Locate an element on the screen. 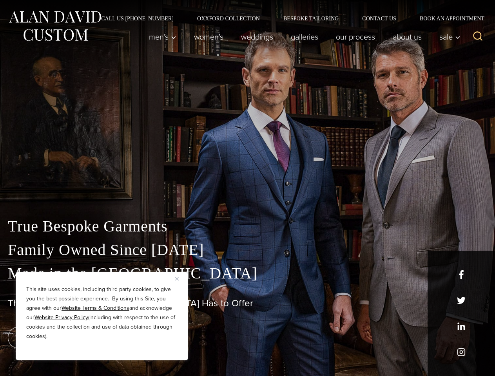 Image resolution: width=495 pixels, height=376 pixels. span: Sale is located at coordinates (450, 37).